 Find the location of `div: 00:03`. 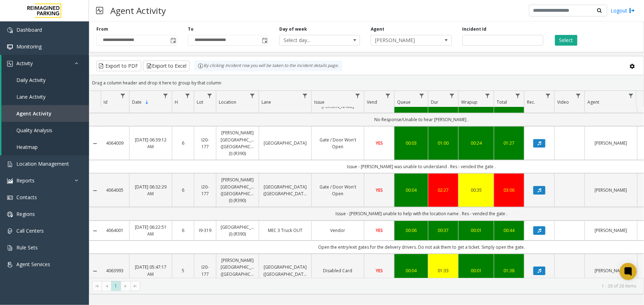

div: 00:03 is located at coordinates (411, 143).